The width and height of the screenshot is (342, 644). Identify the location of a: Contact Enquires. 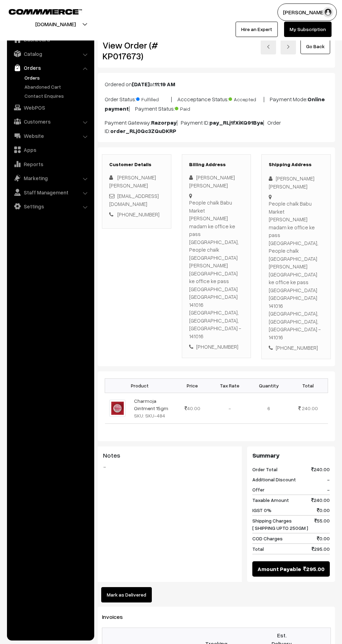
(58, 96).